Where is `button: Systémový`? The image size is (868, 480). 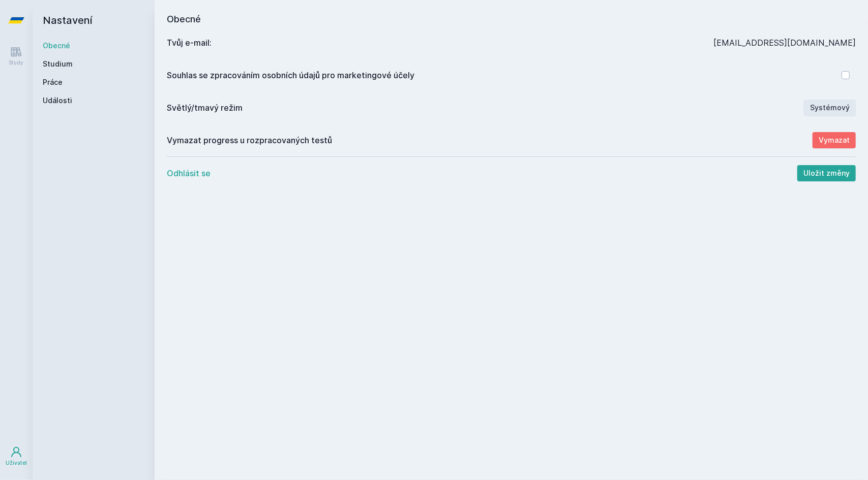
button: Systémový is located at coordinates (829, 108).